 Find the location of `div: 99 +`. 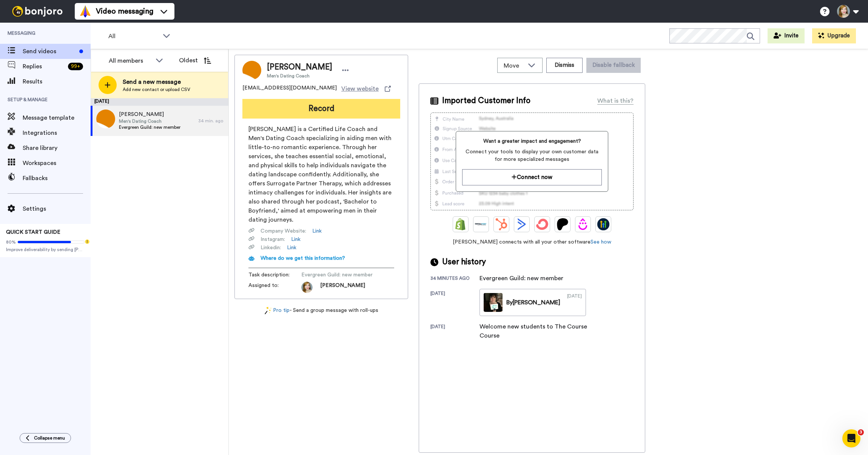

div: 99 + is located at coordinates (76, 67).